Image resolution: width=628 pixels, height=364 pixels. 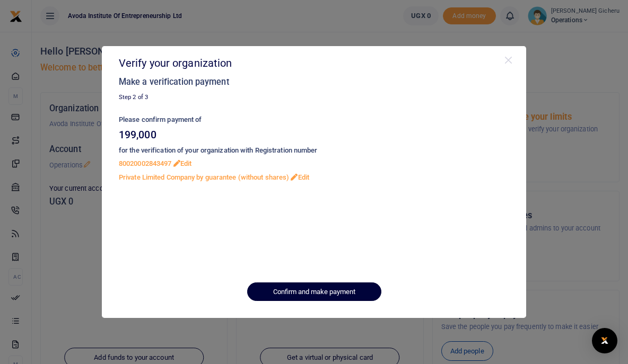 I want to click on h6: Please confirm payment of, so click(x=314, y=120).